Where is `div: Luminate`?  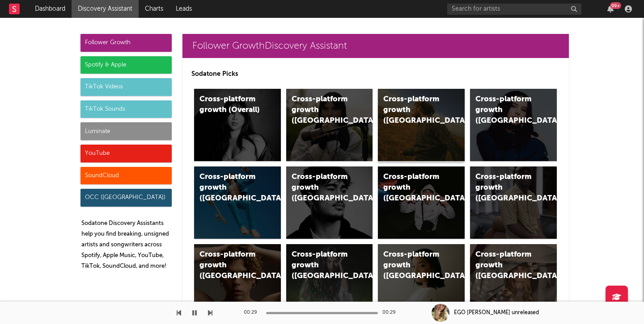
div: Luminate is located at coordinates (126, 131).